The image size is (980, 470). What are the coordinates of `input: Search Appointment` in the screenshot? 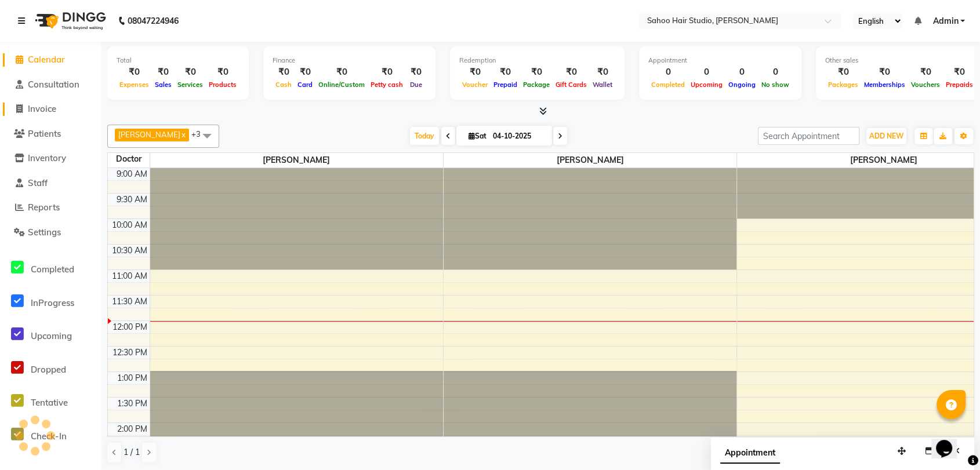 It's located at (808, 136).